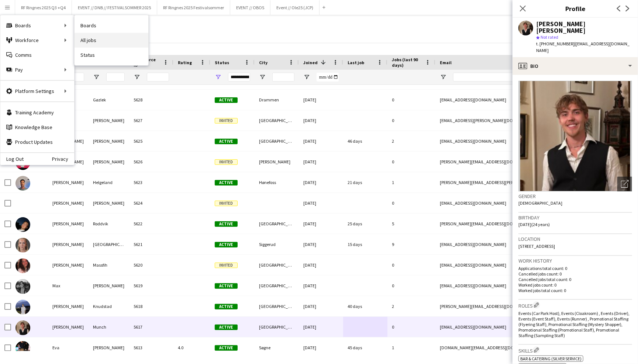 The width and height of the screenshot is (638, 364). Describe the element at coordinates (516, 77) in the screenshot. I see `input: Email Filter Input` at that location.